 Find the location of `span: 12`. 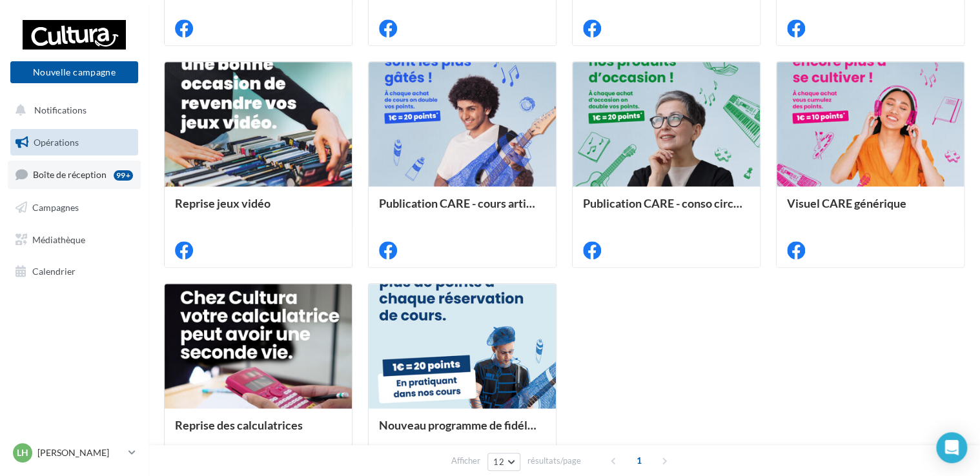

span: 12 is located at coordinates (499, 462).